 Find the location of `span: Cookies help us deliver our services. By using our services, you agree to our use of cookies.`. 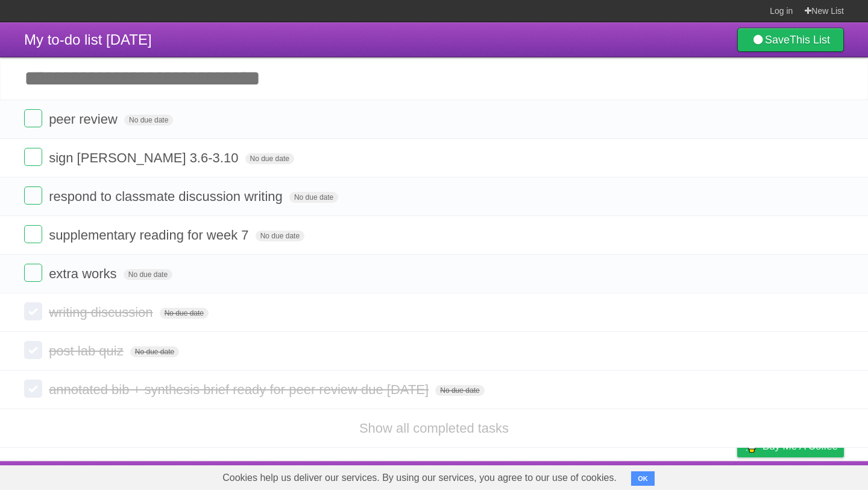

span: Cookies help us deliver our services. By using our services, you agree to our use of cookies. is located at coordinates (419, 478).